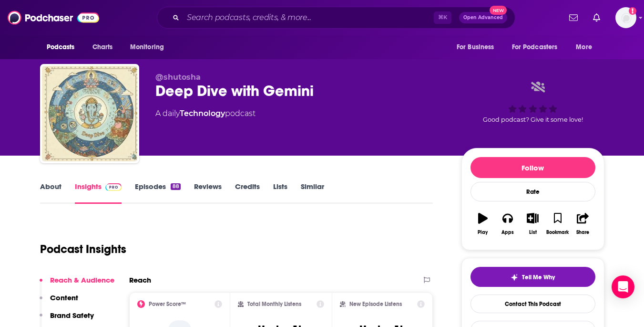 The image size is (644, 327). What do you see at coordinates (337, 18) in the screenshot?
I see `div: Search podcasts, credits, & more...` at bounding box center [337, 18].